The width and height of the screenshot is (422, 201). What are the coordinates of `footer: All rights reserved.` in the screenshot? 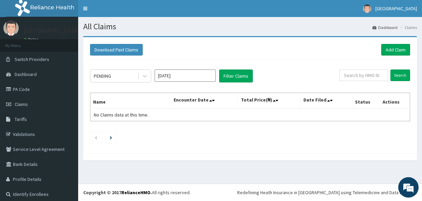 It's located at (250, 192).